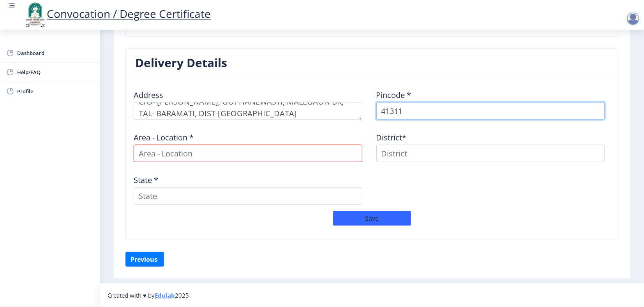  What do you see at coordinates (164, 138) in the screenshot?
I see `label: Area - Location *` at bounding box center [164, 138].